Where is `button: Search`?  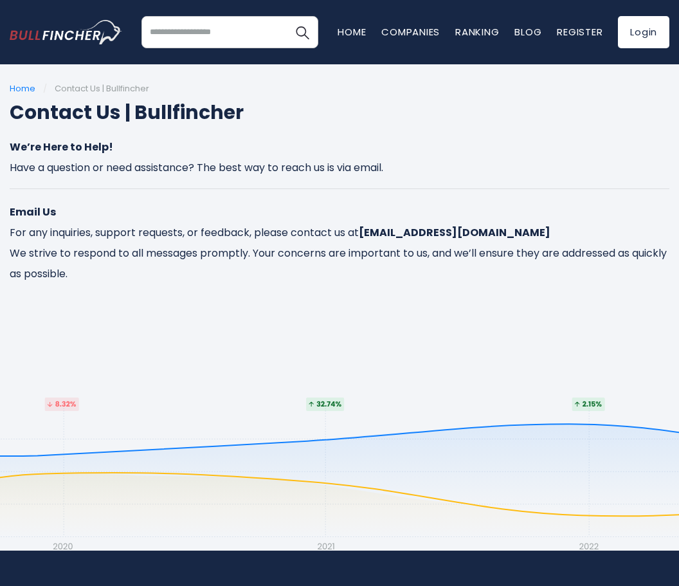
button: Search is located at coordinates (302, 32).